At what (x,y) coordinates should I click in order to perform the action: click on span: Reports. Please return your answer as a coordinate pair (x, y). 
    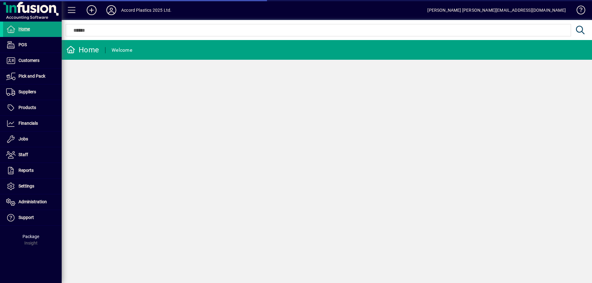
    Looking at the image, I should click on (26, 171).